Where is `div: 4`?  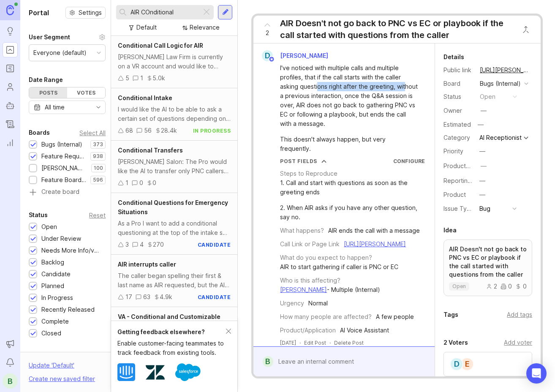
div: 4 is located at coordinates (142, 244).